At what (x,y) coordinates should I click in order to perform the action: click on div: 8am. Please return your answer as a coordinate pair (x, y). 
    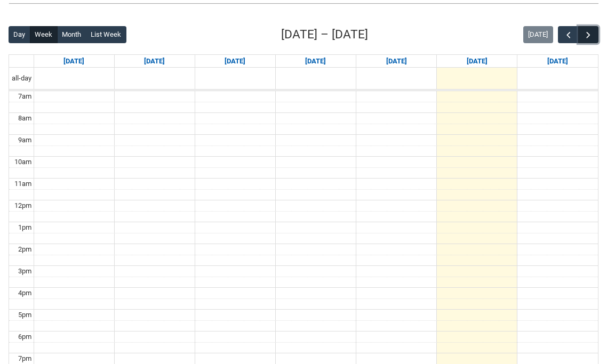
    Looking at the image, I should click on (25, 119).